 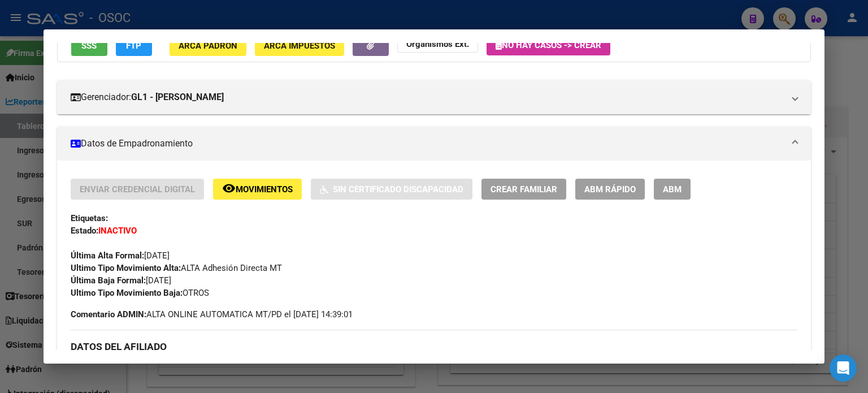 What do you see at coordinates (137, 190) in the screenshot?
I see `span: Enviar Credencial Digital` at bounding box center [137, 190].